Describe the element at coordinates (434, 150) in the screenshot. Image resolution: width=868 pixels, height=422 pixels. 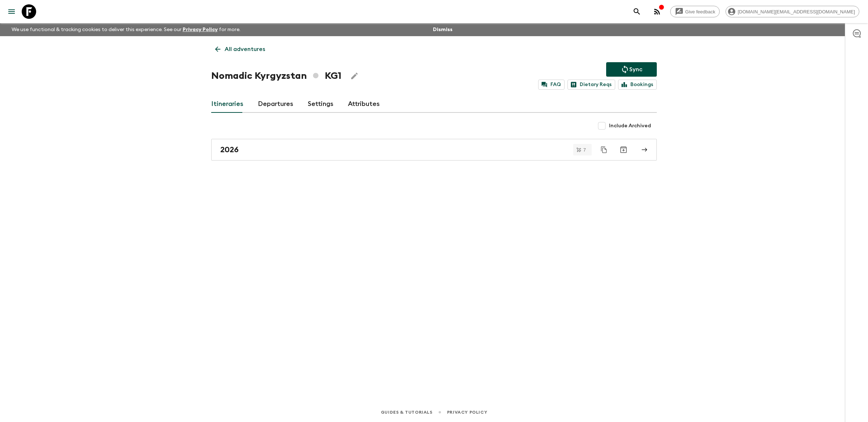
I see `a: 2026` at that location.